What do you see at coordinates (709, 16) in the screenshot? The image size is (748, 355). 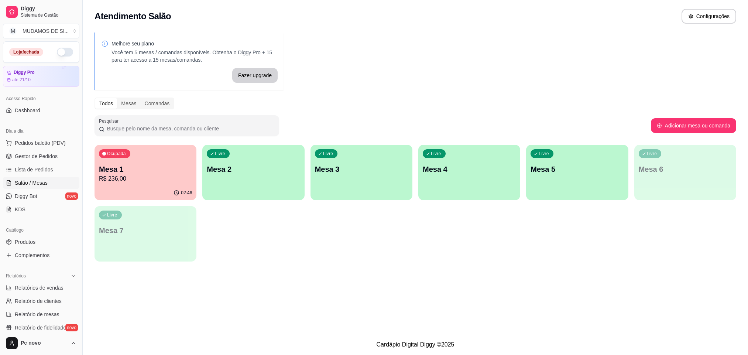 I see `button: Configurações` at bounding box center [709, 16].